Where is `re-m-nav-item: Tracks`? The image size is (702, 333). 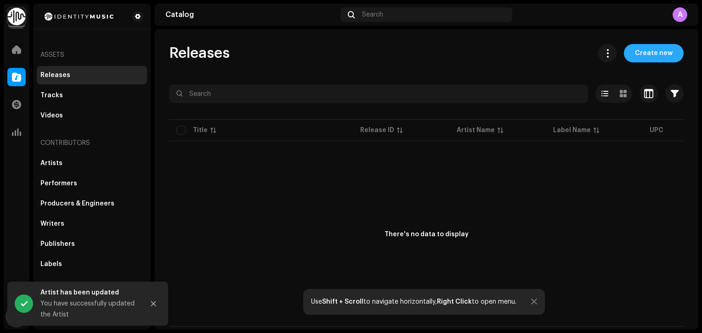 re-m-nav-item: Tracks is located at coordinates (92, 96).